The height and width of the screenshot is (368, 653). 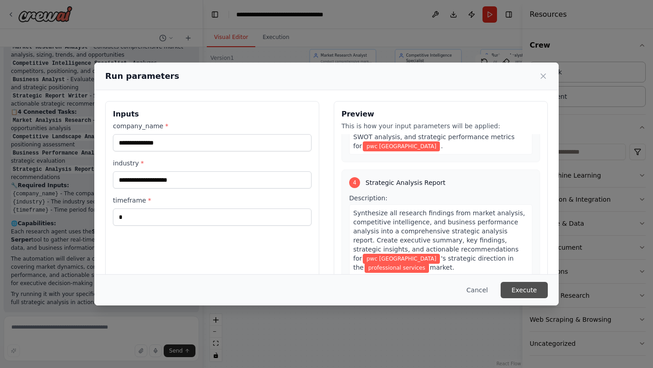 I want to click on label: company_name, so click(x=212, y=126).